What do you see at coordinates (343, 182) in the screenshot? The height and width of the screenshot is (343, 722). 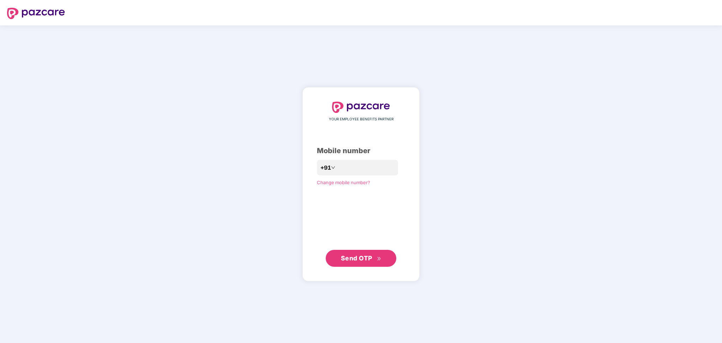 I see `a: Change mobile number?` at bounding box center [343, 182].